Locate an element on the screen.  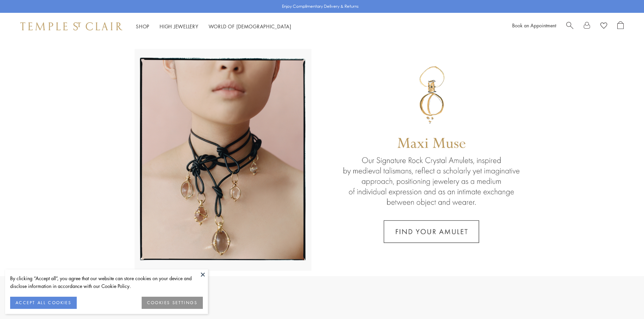
a: Open Shopping Bag is located at coordinates (620, 27).